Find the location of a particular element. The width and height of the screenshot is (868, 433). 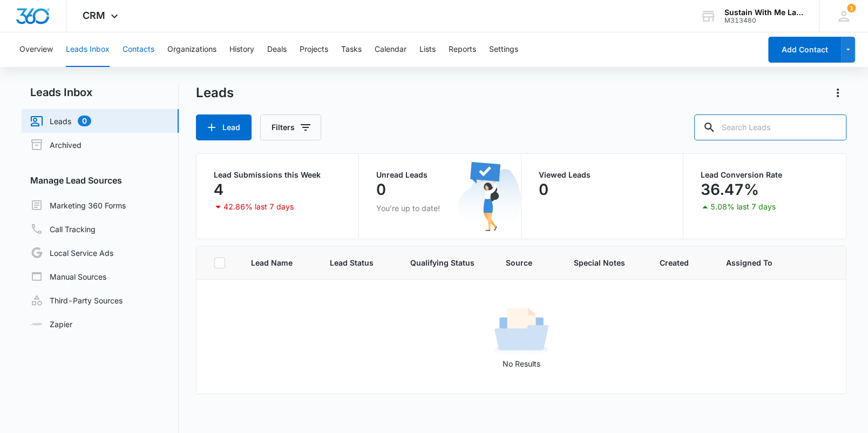

button: Actions is located at coordinates (837, 93).